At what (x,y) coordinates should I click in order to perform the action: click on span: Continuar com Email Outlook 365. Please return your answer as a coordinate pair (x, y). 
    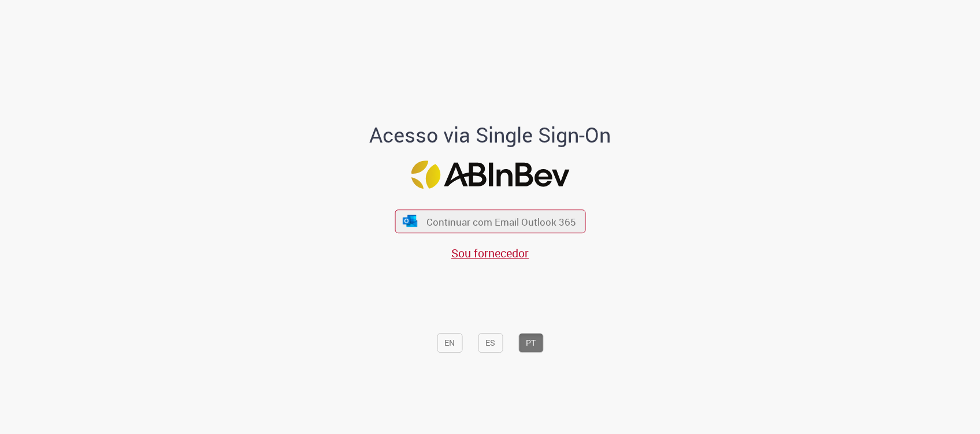
    Looking at the image, I should click on (501, 221).